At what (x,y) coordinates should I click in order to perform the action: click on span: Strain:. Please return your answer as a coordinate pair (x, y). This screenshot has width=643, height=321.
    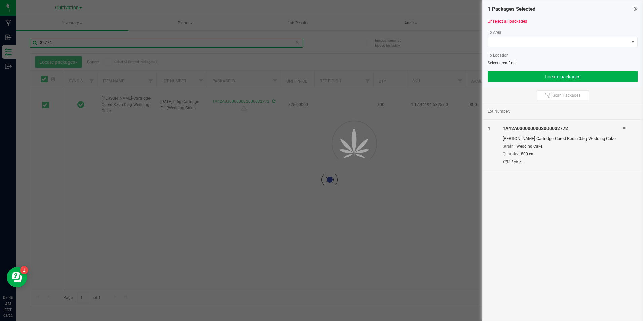
    Looking at the image, I should click on (508, 146).